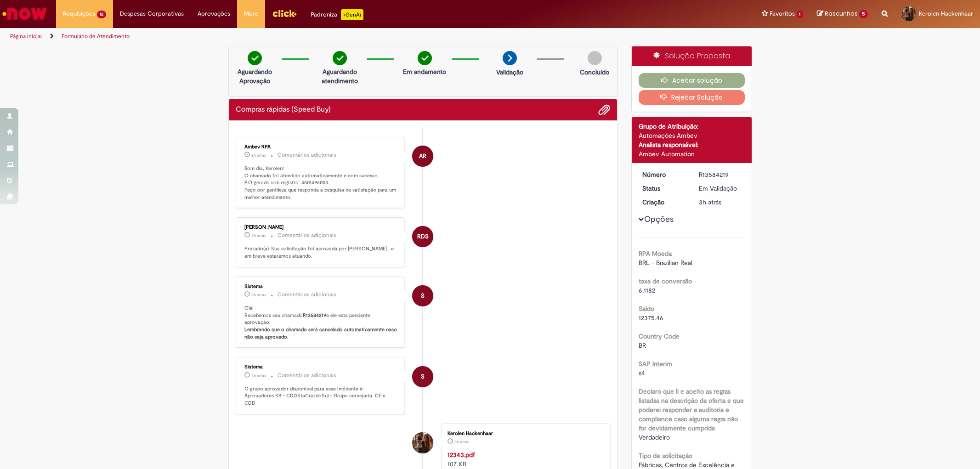 The image size is (980, 469). I want to click on button: Aceitar solução, so click(692, 81).